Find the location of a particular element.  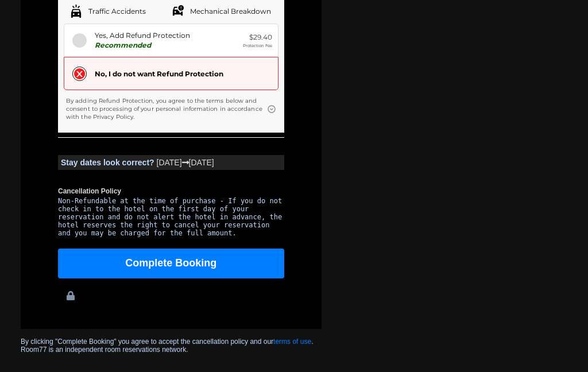

b: Stay dates look correct? is located at coordinates (107, 163).